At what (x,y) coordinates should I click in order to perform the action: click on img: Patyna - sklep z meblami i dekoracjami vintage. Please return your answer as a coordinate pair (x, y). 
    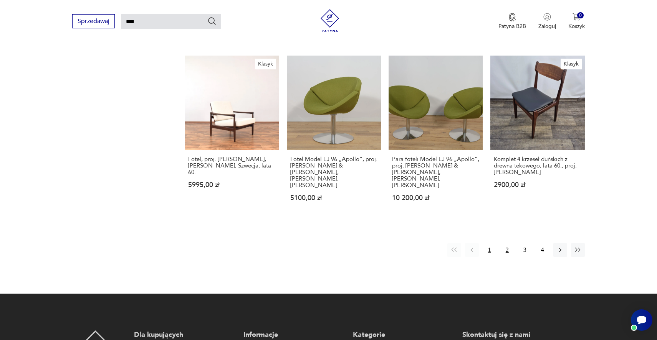
    Looking at the image, I should click on (330, 21).